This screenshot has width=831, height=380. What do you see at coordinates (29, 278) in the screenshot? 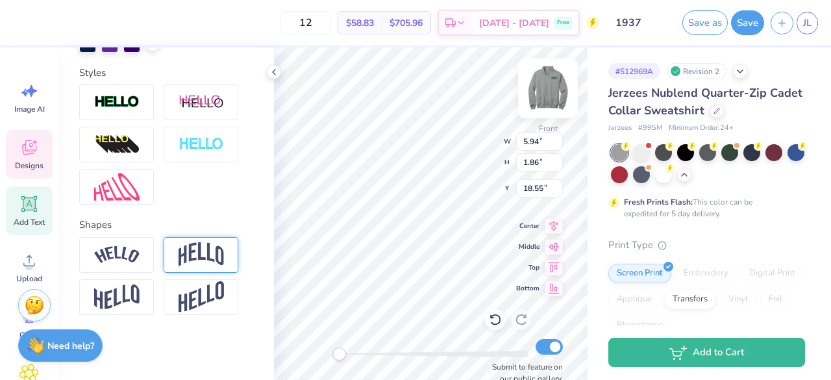
I see `span: Upload` at bounding box center [29, 278].